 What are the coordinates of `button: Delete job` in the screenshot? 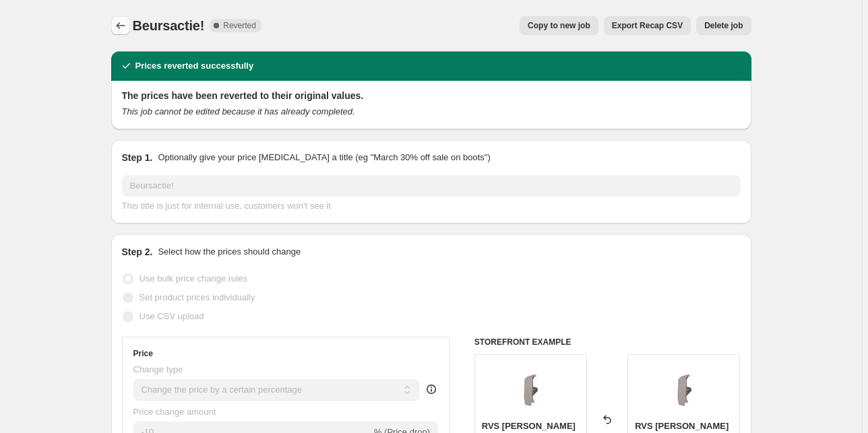 It's located at (723, 26).